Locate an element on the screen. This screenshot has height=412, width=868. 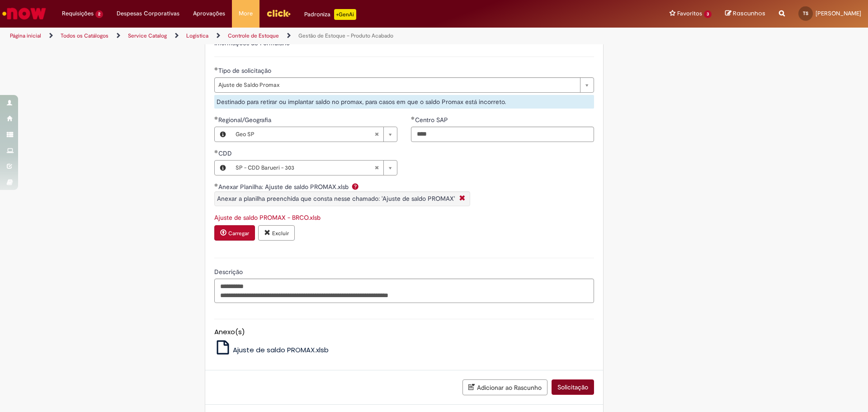
span: Descrição is located at coordinates (230, 272).